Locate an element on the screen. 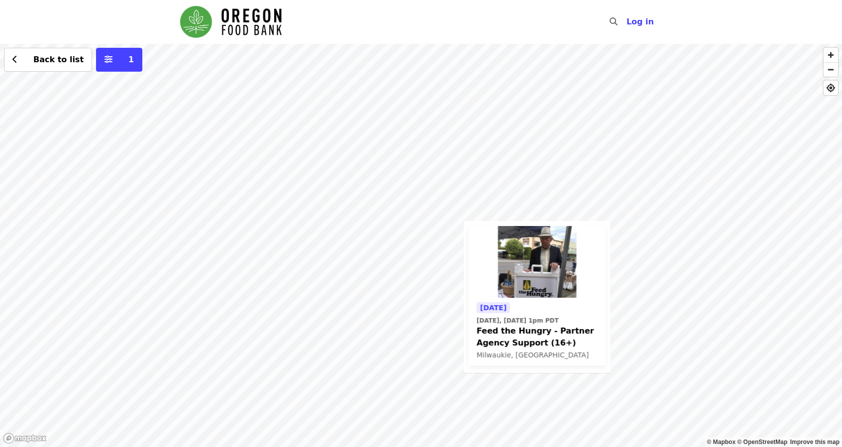  img: Feed the Hungry - Partner Agency Support (16+) organized by Oregon Food Bank is located at coordinates (537, 262).